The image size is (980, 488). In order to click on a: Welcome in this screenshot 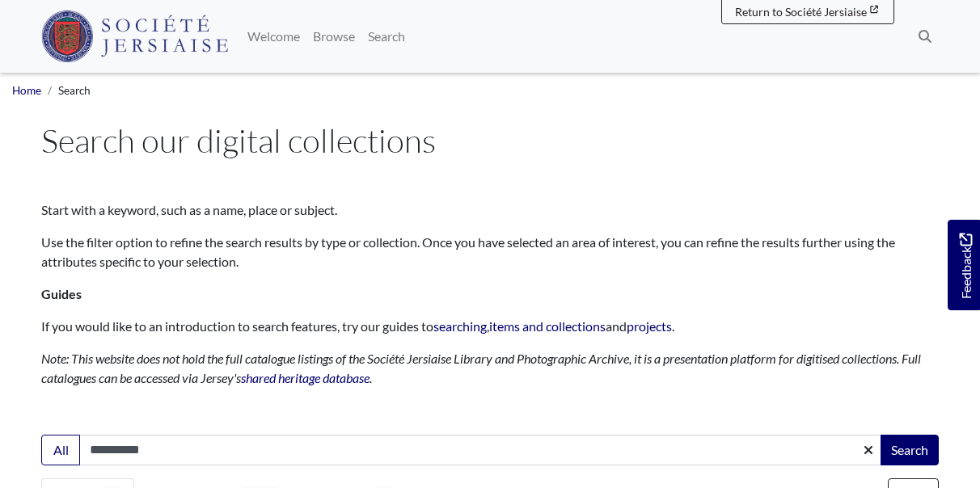, I will do `click(273, 36)`.